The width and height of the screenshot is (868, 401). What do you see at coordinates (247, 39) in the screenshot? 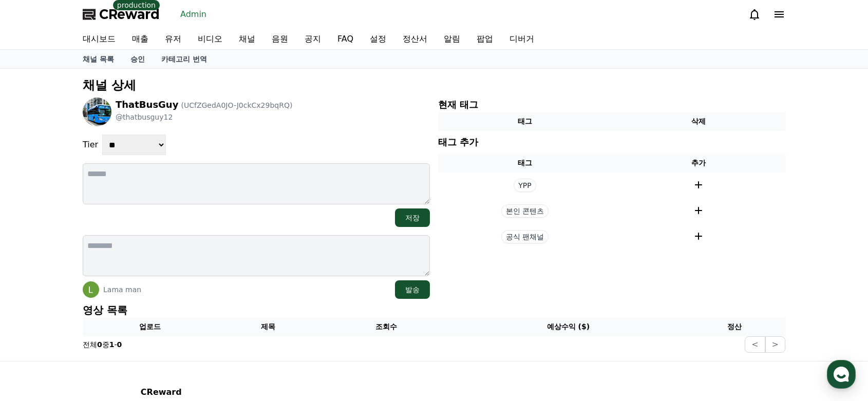
I see `a: 채널` at bounding box center [247, 39].